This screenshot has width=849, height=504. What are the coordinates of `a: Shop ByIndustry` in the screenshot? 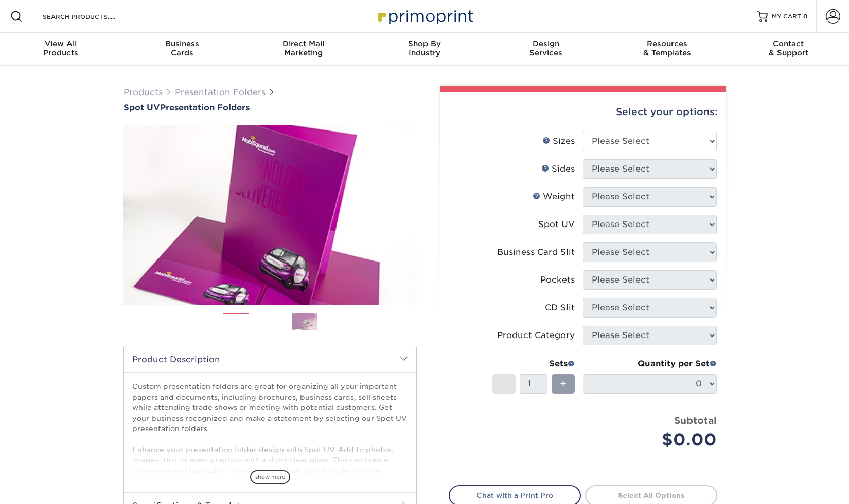 It's located at (424, 49).